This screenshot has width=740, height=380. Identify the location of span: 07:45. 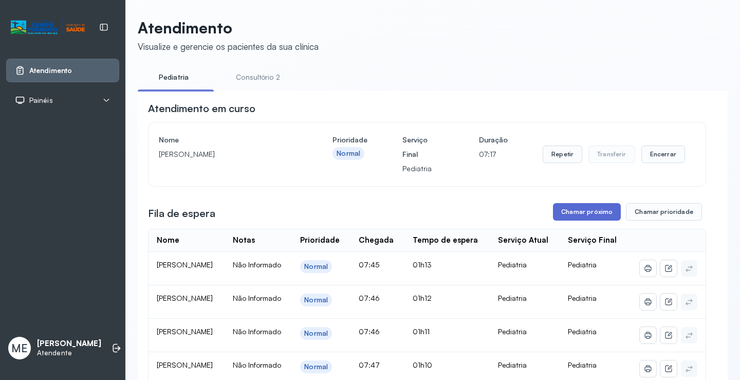
(369, 264).